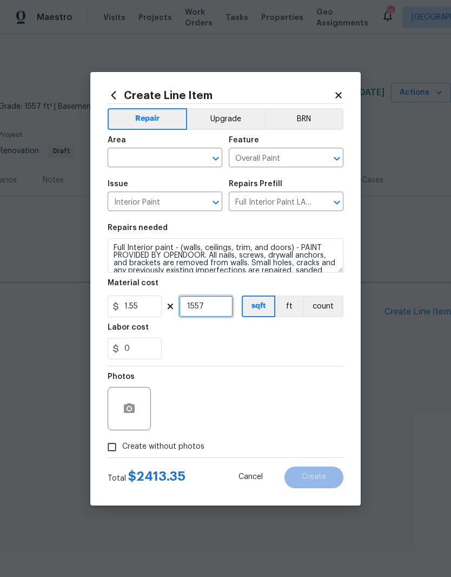 Image resolution: width=451 pixels, height=577 pixels. I want to click on button: sqft, so click(259, 306).